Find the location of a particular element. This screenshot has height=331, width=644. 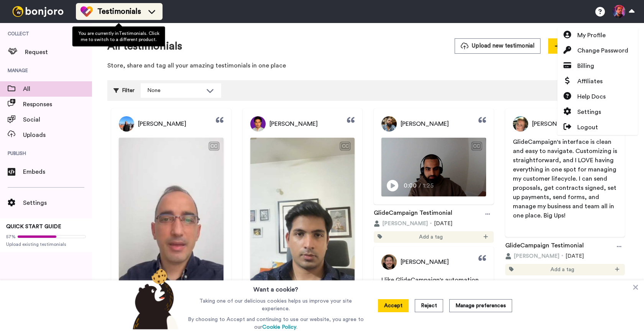

span: Responses is located at coordinates (57, 104).